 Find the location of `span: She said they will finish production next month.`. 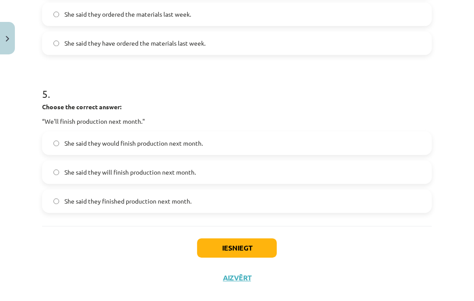

span: She said they will finish production next month. is located at coordinates (130, 172).